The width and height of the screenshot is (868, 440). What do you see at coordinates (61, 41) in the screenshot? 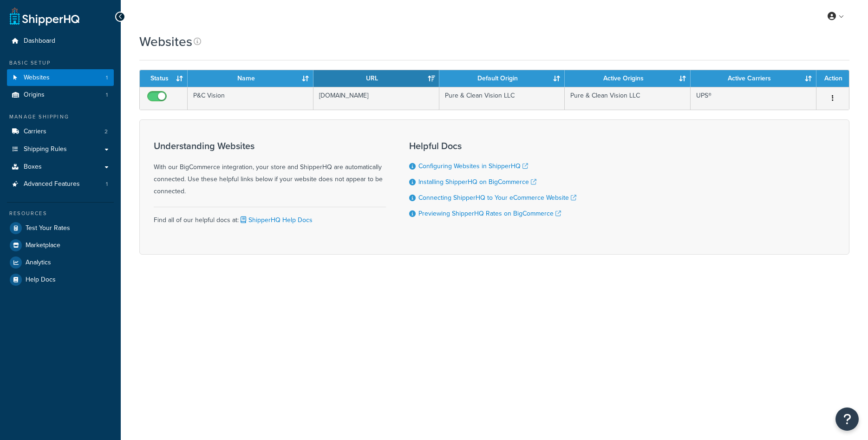
I see `a: Dashboard` at bounding box center [61, 41].